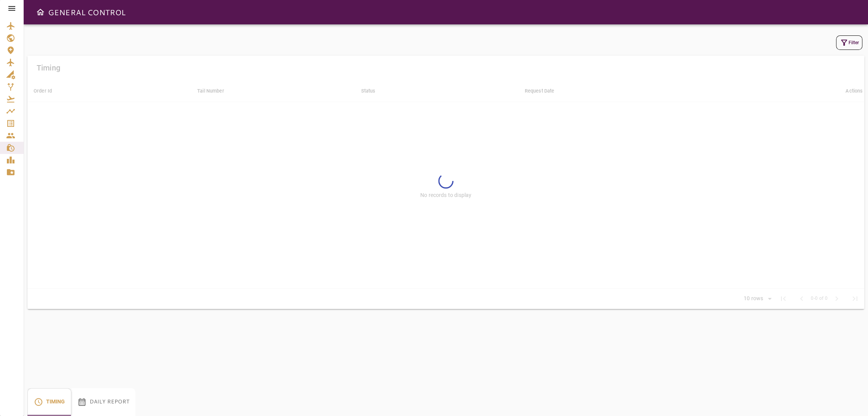  I want to click on div: basic tabs example, so click(81, 402).